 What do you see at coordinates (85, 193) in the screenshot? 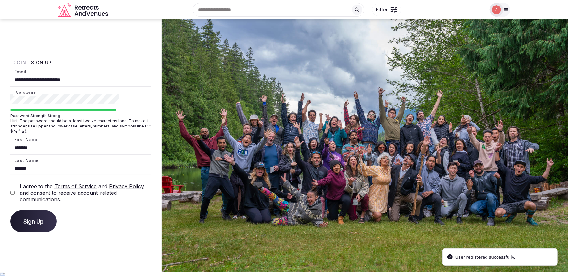
I see `label: I agree to the and and consent to receive account-related communications.` at bounding box center [85, 193].